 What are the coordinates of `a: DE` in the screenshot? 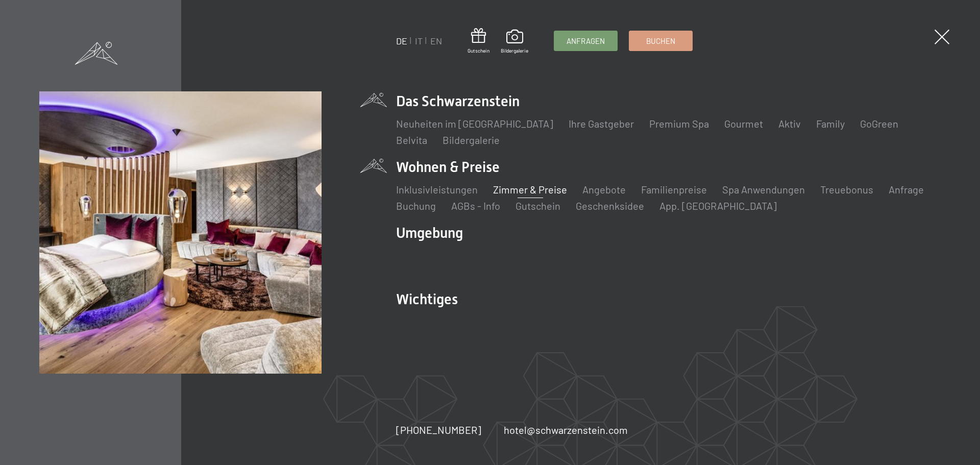 It's located at (401, 41).